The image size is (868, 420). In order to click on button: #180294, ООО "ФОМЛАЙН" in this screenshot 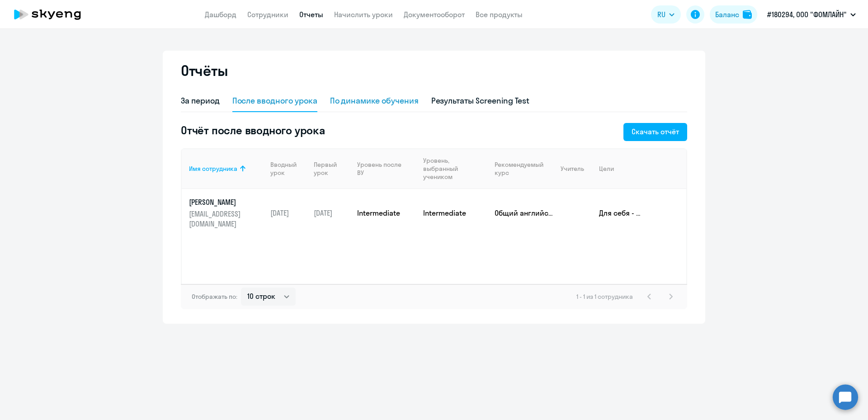, I will do `click(811, 14)`.